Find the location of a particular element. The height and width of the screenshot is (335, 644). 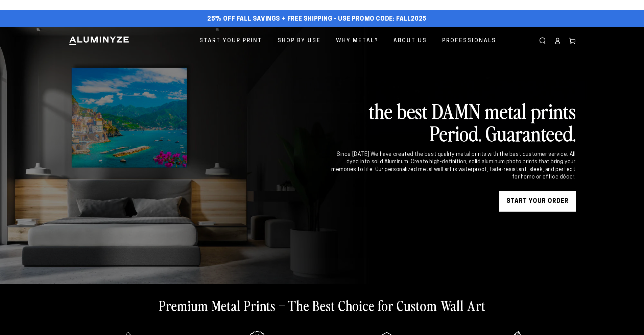

span: Start Your Print is located at coordinates (231, 41).